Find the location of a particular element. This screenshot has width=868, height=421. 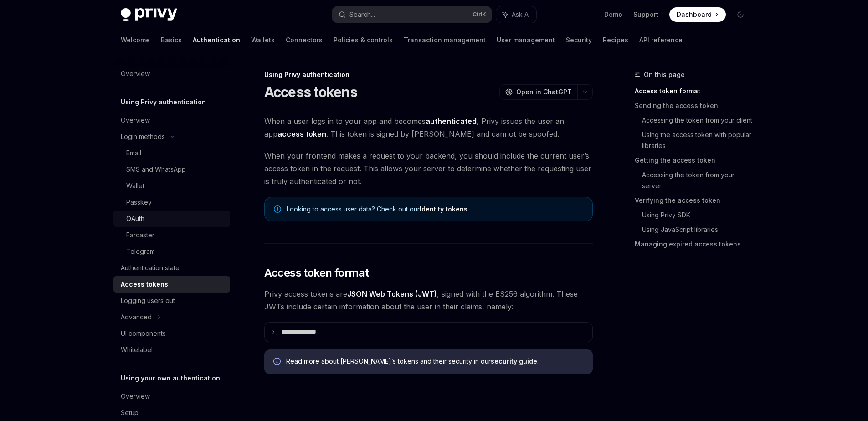

a: Wallets is located at coordinates (263, 40).